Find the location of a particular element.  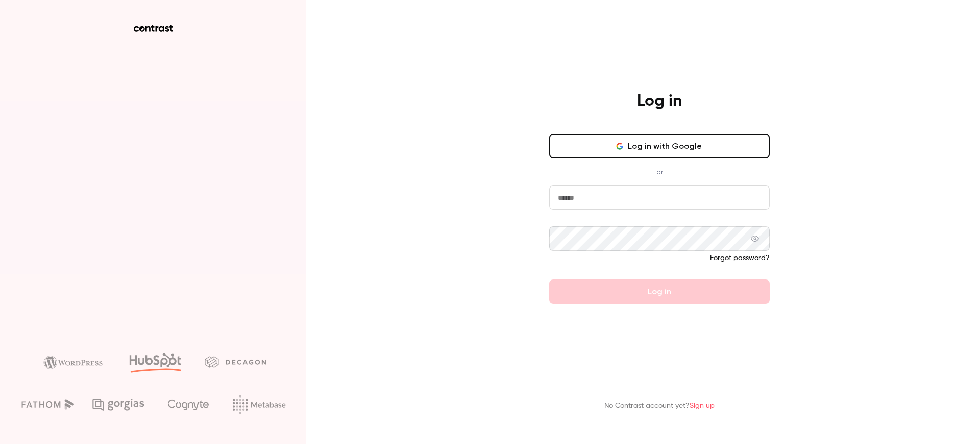

h4: Log in is located at coordinates (659, 101).